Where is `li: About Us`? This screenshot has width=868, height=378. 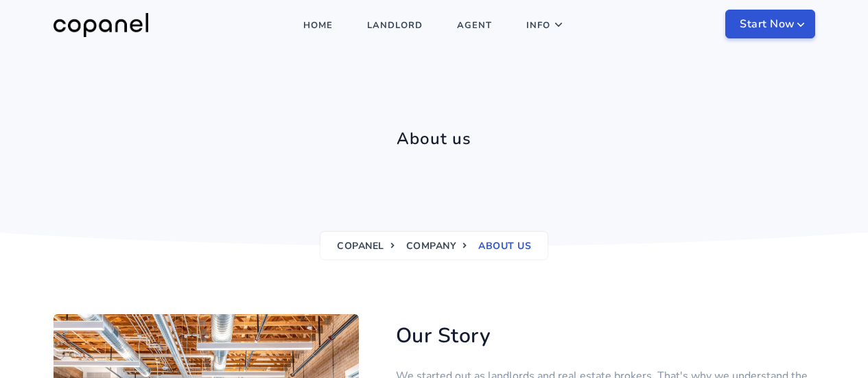
li: About Us is located at coordinates (501, 245).